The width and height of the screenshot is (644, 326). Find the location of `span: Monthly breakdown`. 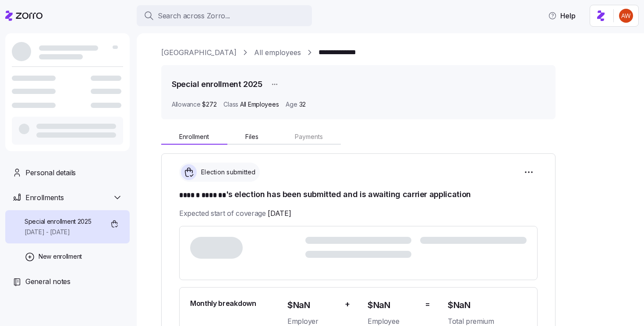

span: Monthly breakdown is located at coordinates (223, 303).